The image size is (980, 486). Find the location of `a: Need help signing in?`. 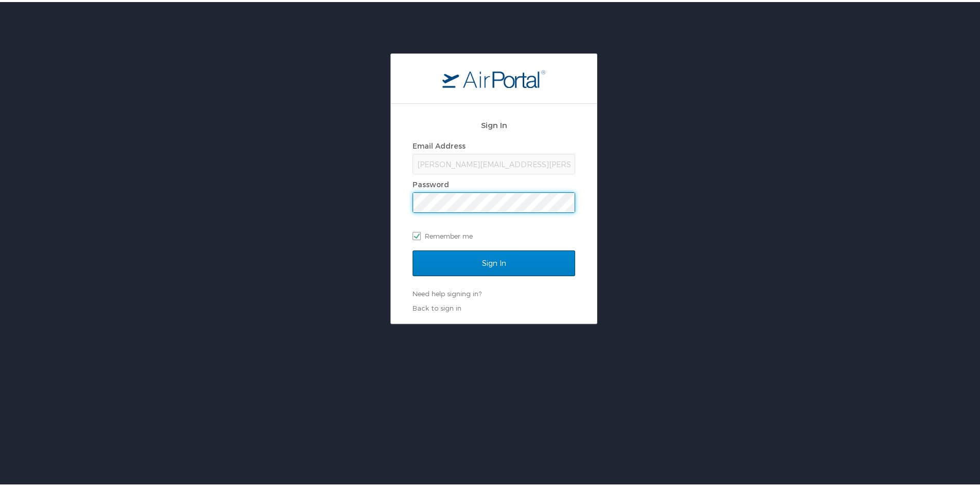

a: Need help signing in? is located at coordinates (447, 292).